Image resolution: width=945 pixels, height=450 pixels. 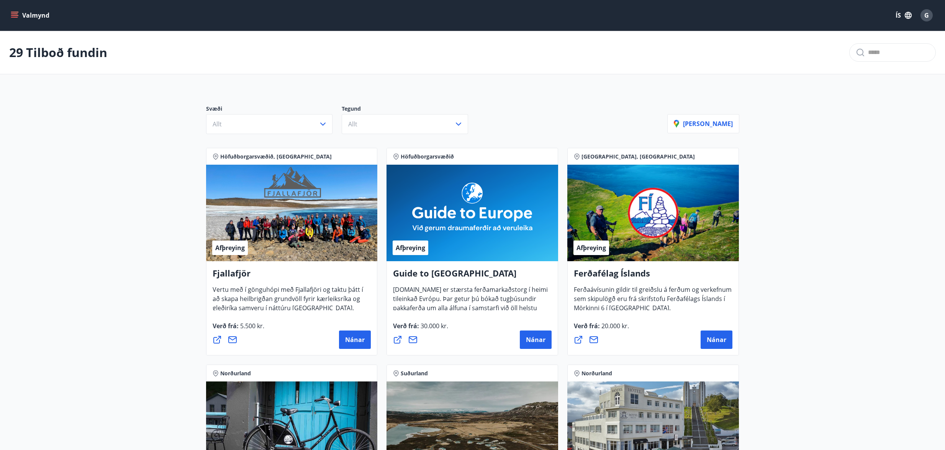 What do you see at coordinates (58, 52) in the screenshot?
I see `p: 29 Tilboð fundin` at bounding box center [58, 52].